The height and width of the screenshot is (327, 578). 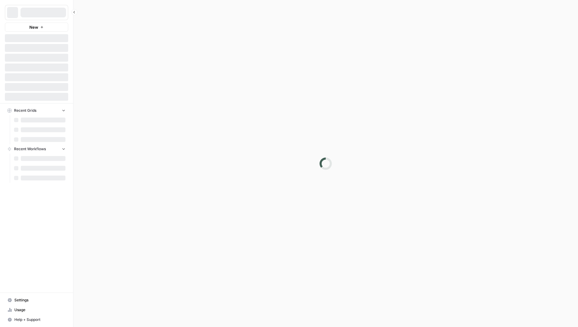 What do you see at coordinates (34, 27) in the screenshot?
I see `span: New` at bounding box center [34, 27].